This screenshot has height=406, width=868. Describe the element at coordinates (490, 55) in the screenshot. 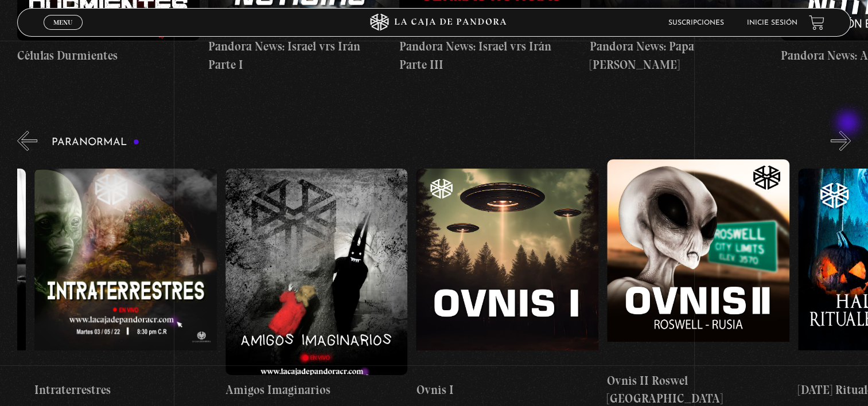

I see `h4: Pandora News: Israel vrs Irán Parte III` at that location.